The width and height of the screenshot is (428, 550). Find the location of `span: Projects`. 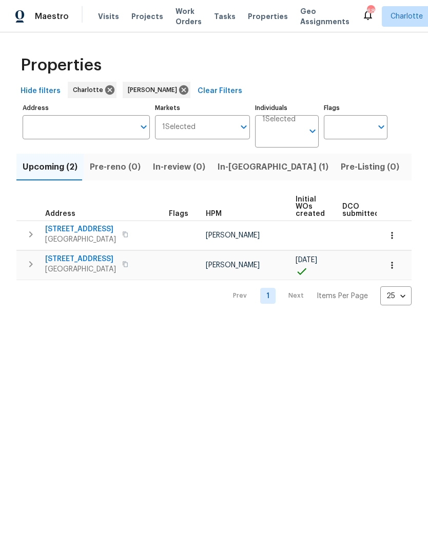

span: Projects is located at coordinates (147, 16).